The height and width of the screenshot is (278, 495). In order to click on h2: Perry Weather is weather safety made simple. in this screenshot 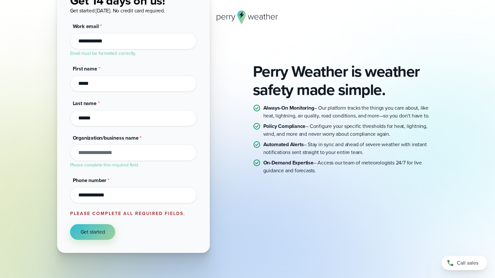, I will do `click(346, 81)`.